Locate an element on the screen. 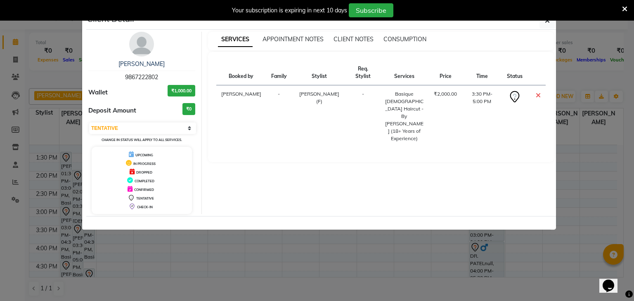 The image size is (634, 301). th: Req. Stylist is located at coordinates (363, 73).